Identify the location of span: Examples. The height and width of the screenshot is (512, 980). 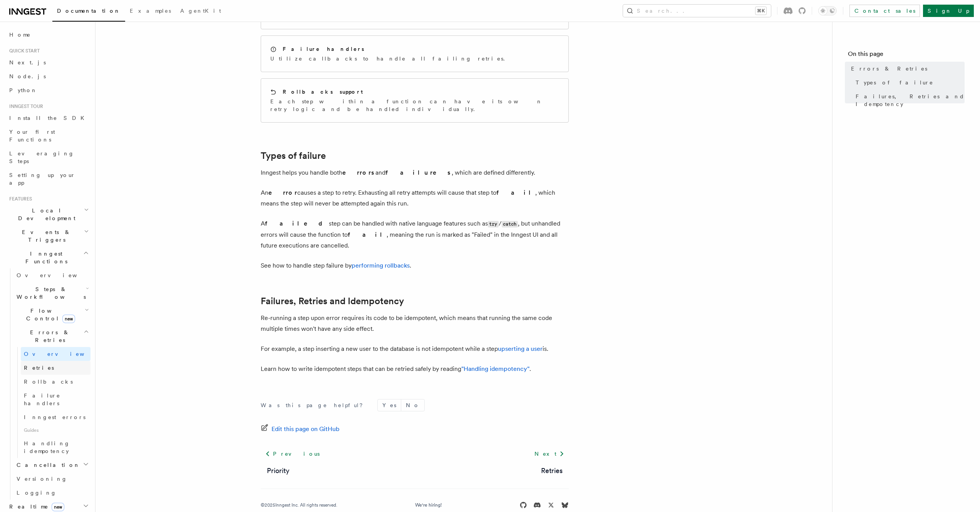
(150, 11).